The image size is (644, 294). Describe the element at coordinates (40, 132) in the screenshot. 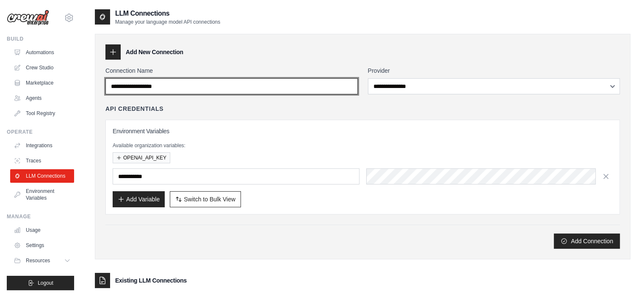

I see `div: Operate` at that location.